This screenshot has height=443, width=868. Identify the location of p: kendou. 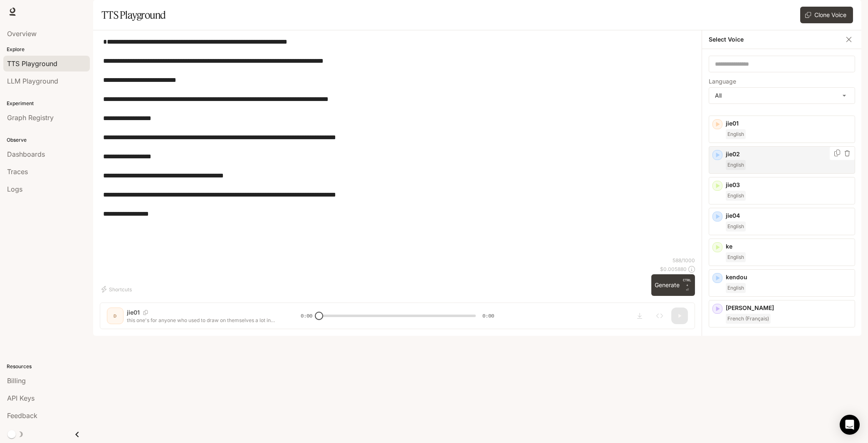
(789, 277).